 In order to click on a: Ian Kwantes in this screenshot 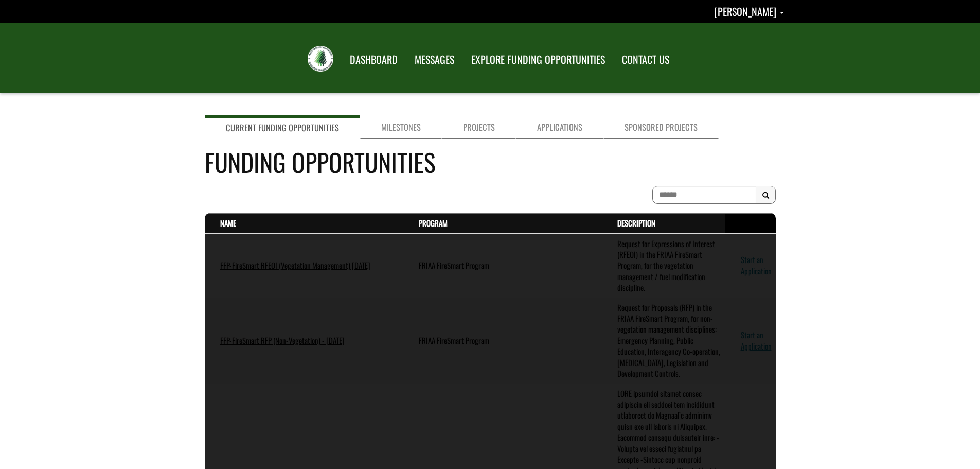, I will do `click(749, 11)`.